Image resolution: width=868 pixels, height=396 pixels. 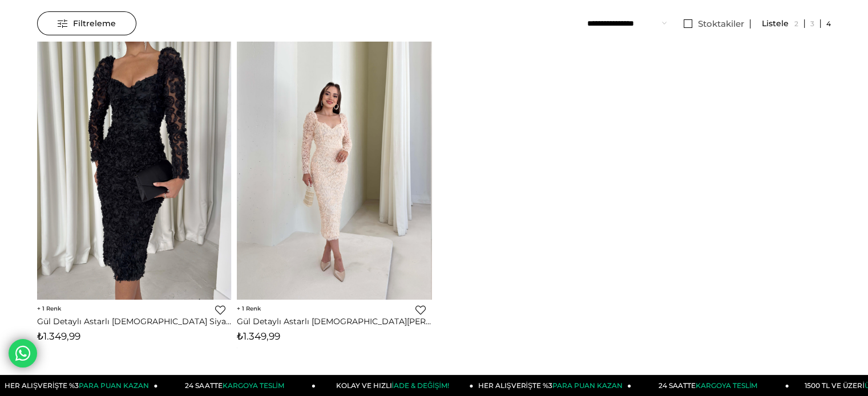 What do you see at coordinates (552, 386) in the screenshot?
I see `a: HER ALIŞVERİŞTE %3PARA PUAN KAZAN` at bounding box center [552, 386].